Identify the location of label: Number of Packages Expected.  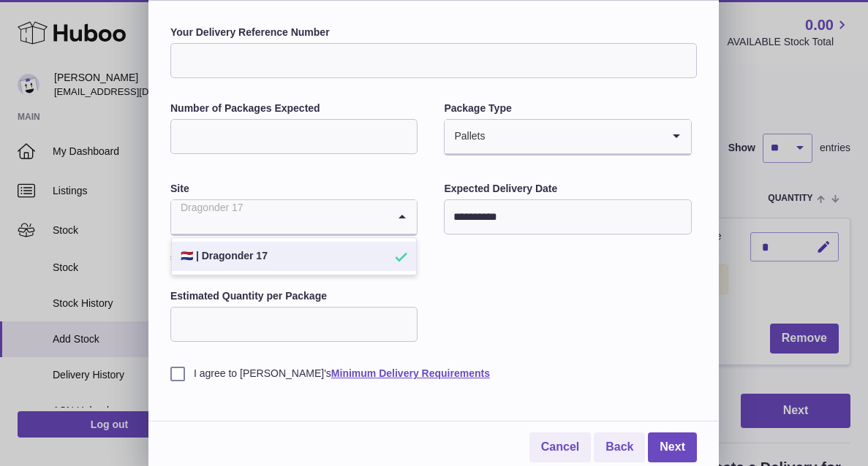
(294, 108).